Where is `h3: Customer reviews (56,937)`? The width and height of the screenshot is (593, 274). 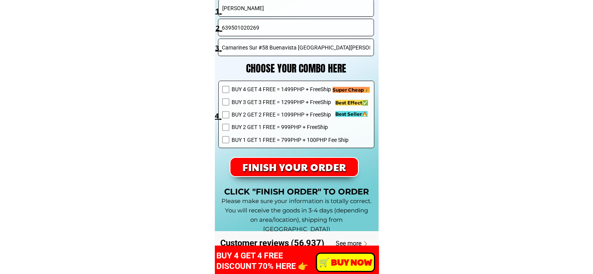 h3: Customer reviews (56,937) is located at coordinates (275, 243).